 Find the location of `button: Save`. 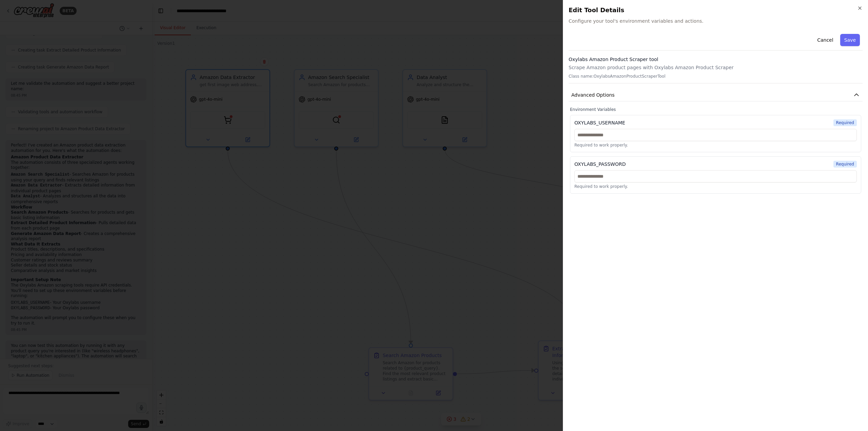

button: Save is located at coordinates (850, 40).